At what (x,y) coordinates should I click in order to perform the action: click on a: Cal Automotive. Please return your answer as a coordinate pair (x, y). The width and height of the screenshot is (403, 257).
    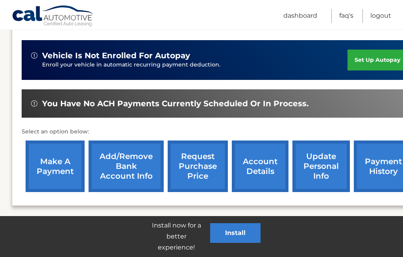
    Looking at the image, I should click on (53, 17).